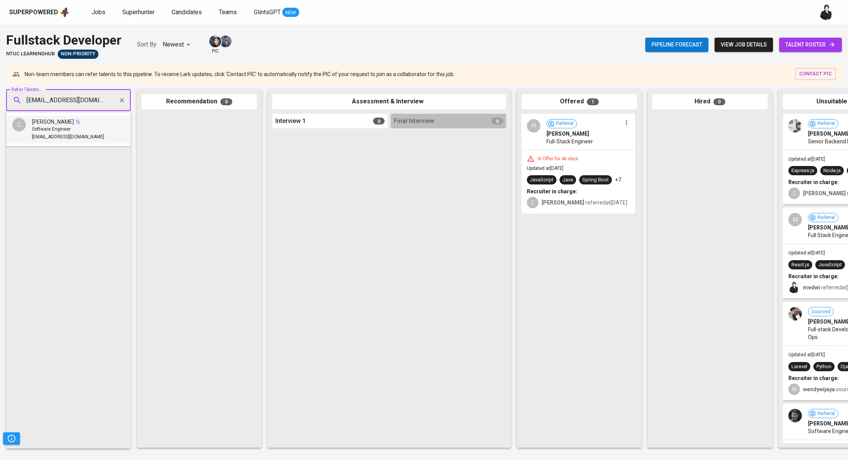 This screenshot has height=460, width=848. I want to click on button: Pipeline forecast, so click(677, 45).